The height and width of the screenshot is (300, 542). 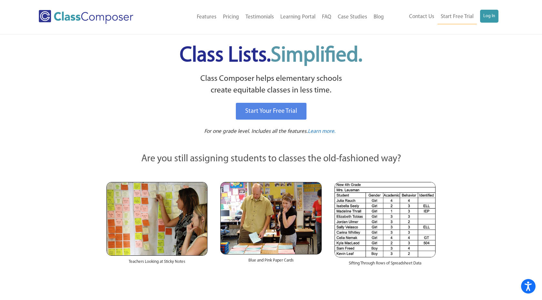 What do you see at coordinates (271, 159) in the screenshot?
I see `p: Are you still assigning students to classes the old-fashioned way?` at bounding box center [271, 159].